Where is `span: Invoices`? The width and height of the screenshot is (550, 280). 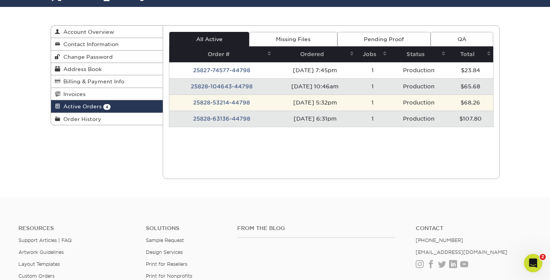
span: Invoices is located at coordinates (73, 94).